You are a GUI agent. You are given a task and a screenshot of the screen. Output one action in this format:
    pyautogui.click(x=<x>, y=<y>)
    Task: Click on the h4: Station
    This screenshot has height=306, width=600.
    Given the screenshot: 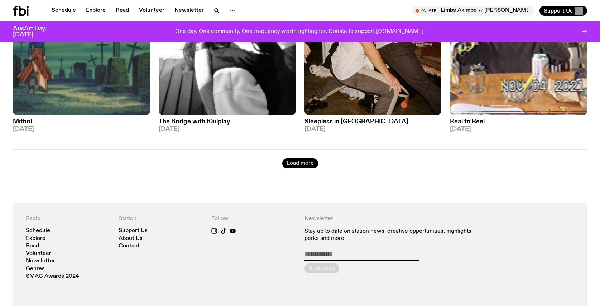 What is the action you would take?
    pyautogui.click(x=160, y=219)
    